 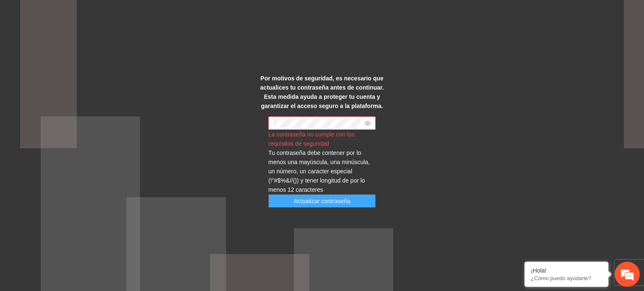 What do you see at coordinates (92, 48) in the screenshot?
I see `div: Chatee con nosotros ahora` at bounding box center [92, 48].